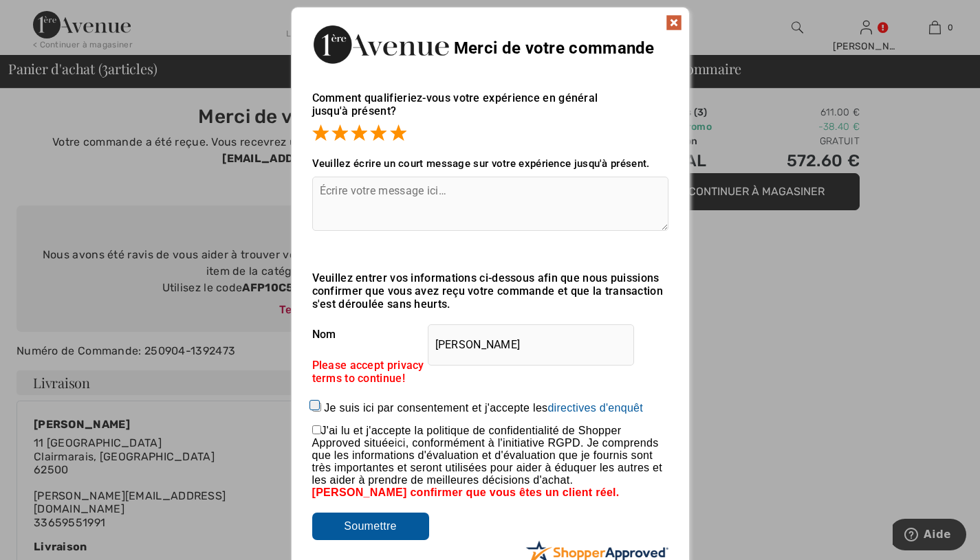 The height and width of the screenshot is (560, 980). Describe the element at coordinates (491, 335) in the screenshot. I see `div: Nom` at that location.